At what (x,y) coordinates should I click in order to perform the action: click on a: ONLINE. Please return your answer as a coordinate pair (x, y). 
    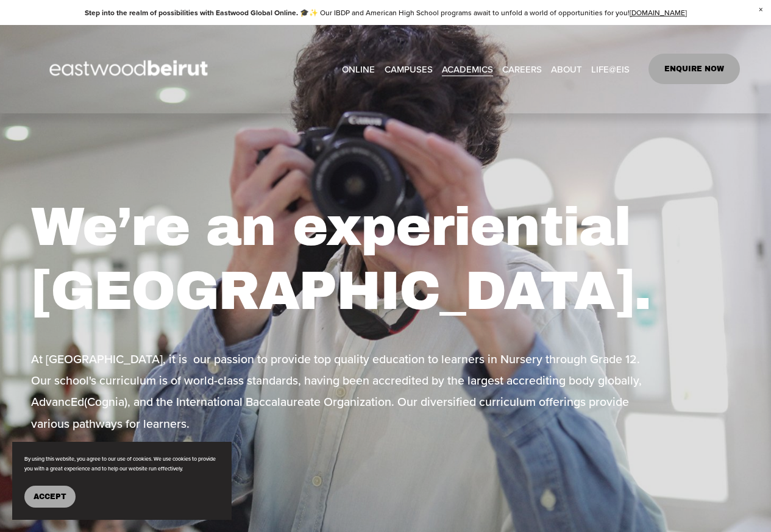
    Looking at the image, I should click on (358, 69).